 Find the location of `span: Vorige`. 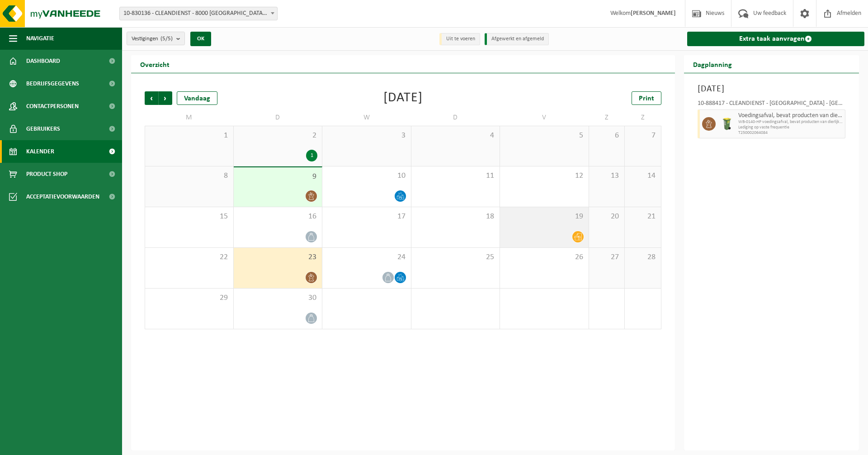

span: Vorige is located at coordinates (151, 98).